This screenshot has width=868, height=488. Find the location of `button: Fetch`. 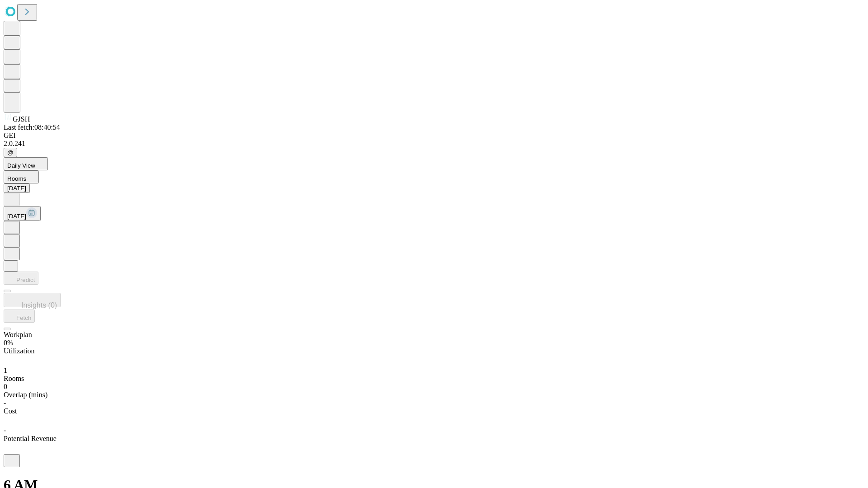

button: Fetch is located at coordinates (19, 316).